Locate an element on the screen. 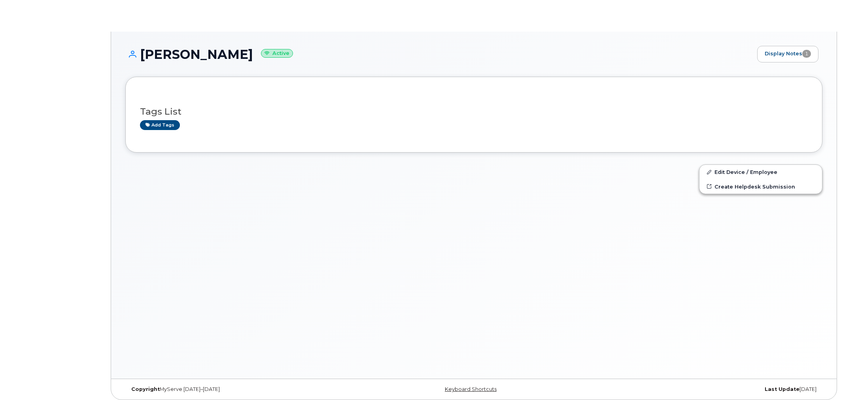 The height and width of the screenshot is (400, 841). strong: Last Update is located at coordinates (782, 389).